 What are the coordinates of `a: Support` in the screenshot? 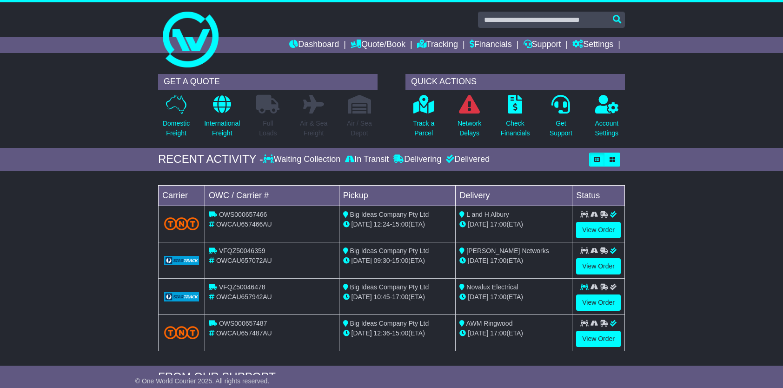 It's located at (542, 45).